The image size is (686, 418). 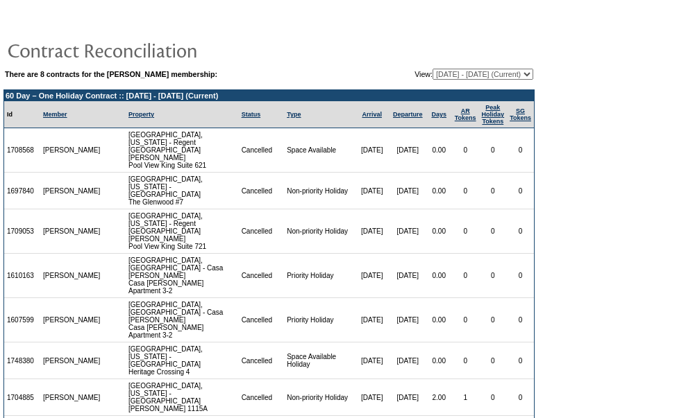 What do you see at coordinates (371, 114) in the screenshot?
I see `a: Arrival` at bounding box center [371, 114].